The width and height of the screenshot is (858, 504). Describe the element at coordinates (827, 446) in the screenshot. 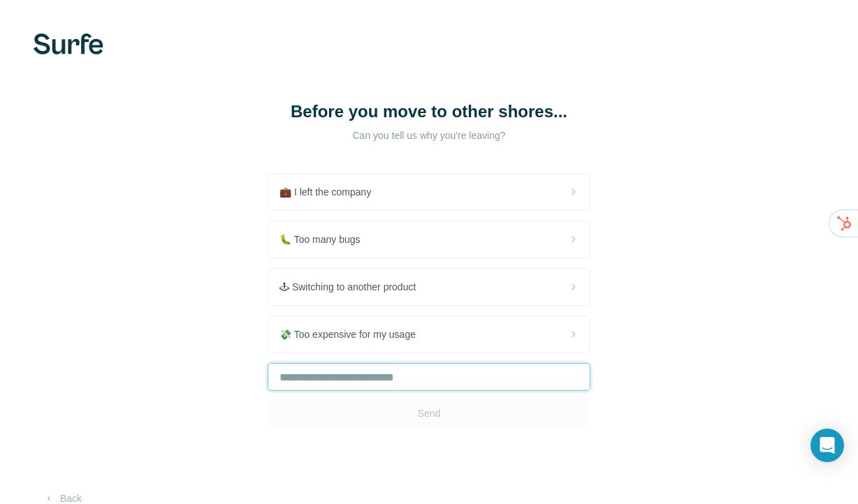

I see `div: Open Intercom Messenger` at that location.